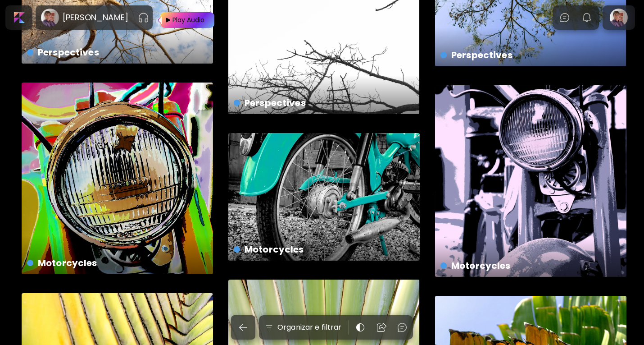  I want to click on a: back, so click(245, 328).